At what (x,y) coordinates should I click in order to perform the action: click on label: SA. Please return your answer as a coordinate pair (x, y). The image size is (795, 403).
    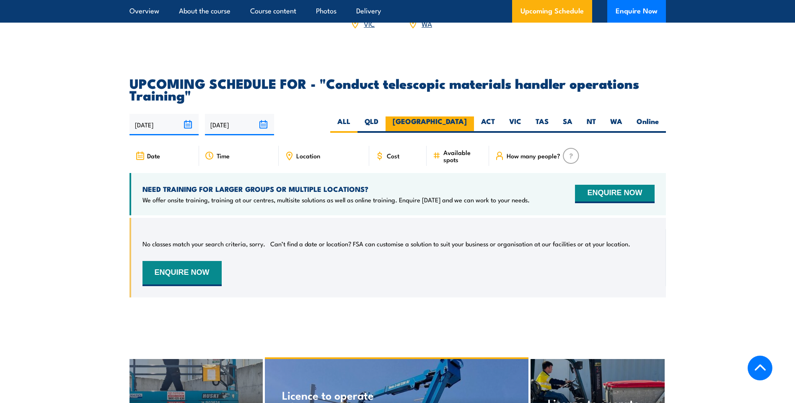
    Looking at the image, I should click on (568, 124).